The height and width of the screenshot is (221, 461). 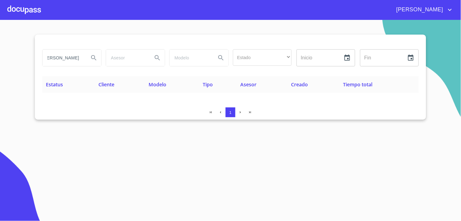 I want to click on button: account of current user, so click(x=423, y=10).